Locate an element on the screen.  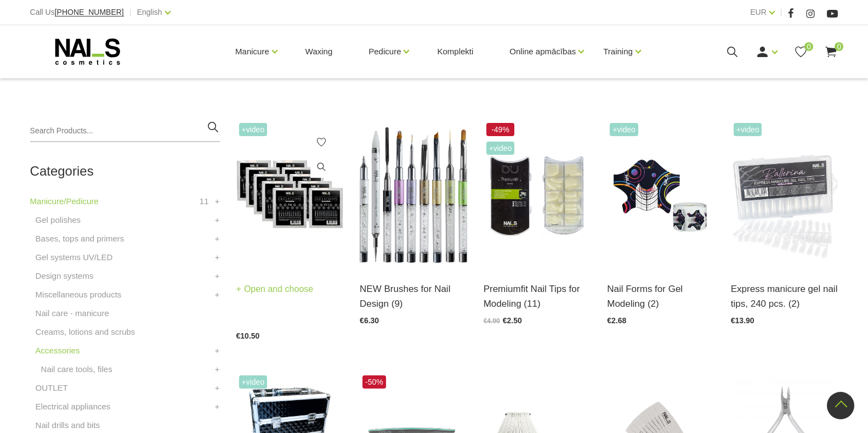
a: Online apmācības is located at coordinates (542, 52).